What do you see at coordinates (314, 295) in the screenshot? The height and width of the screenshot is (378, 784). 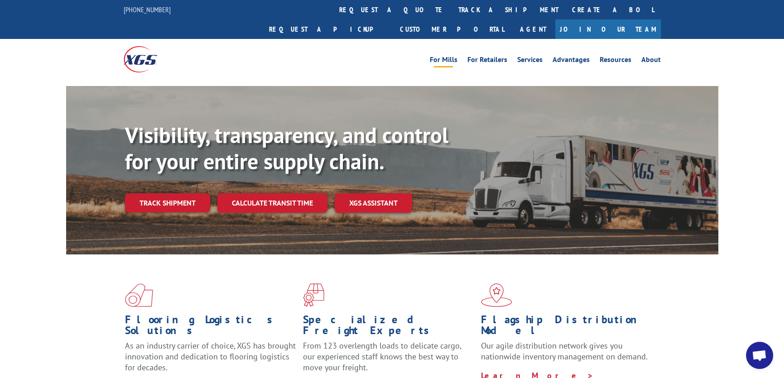 I see `img: xgs-icon-focused-on-flooring-red` at bounding box center [314, 295].